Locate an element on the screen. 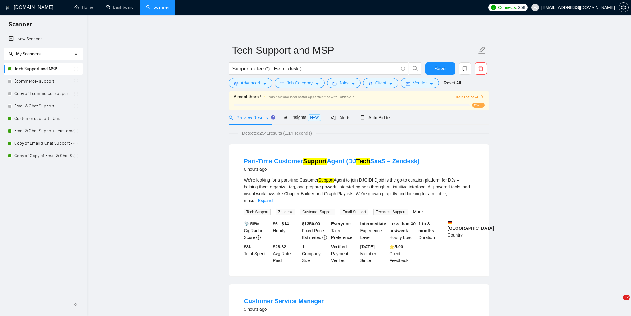 The width and height of the screenshot is (631, 316). img: upwork-logo.png is located at coordinates (493, 7).